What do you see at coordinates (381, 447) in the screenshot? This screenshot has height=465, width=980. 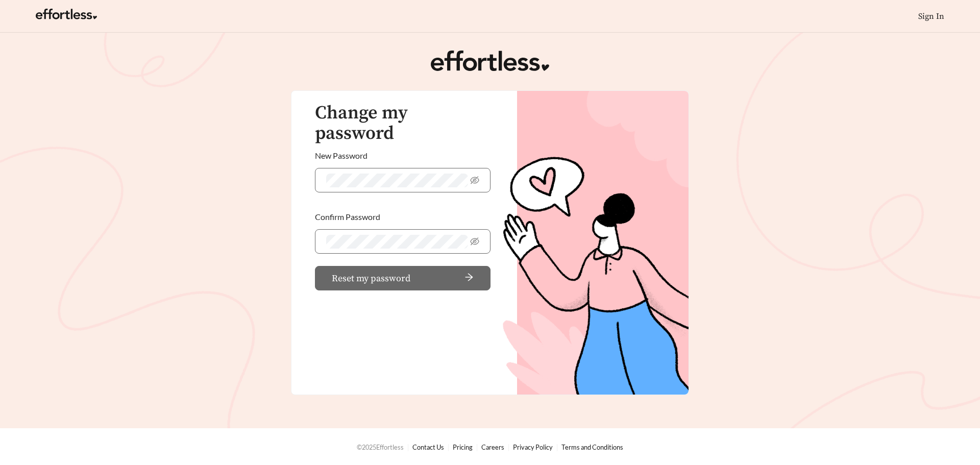 I see `span: © 2025 Effortless` at bounding box center [381, 447].